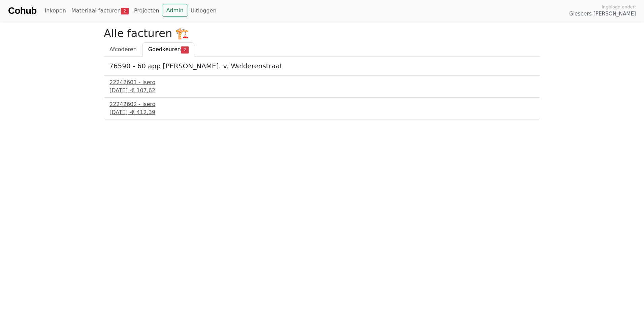 The height and width of the screenshot is (311, 644). I want to click on a: Inkopen, so click(55, 11).